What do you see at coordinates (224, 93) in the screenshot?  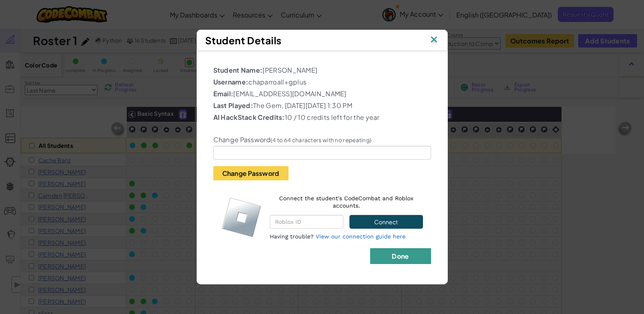 I see `b: Email:` at bounding box center [224, 93].